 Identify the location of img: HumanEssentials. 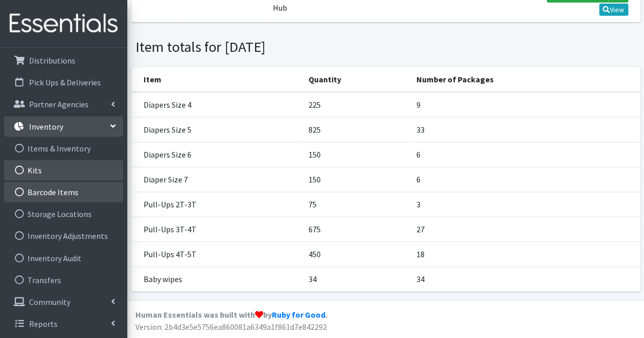
(63, 23).